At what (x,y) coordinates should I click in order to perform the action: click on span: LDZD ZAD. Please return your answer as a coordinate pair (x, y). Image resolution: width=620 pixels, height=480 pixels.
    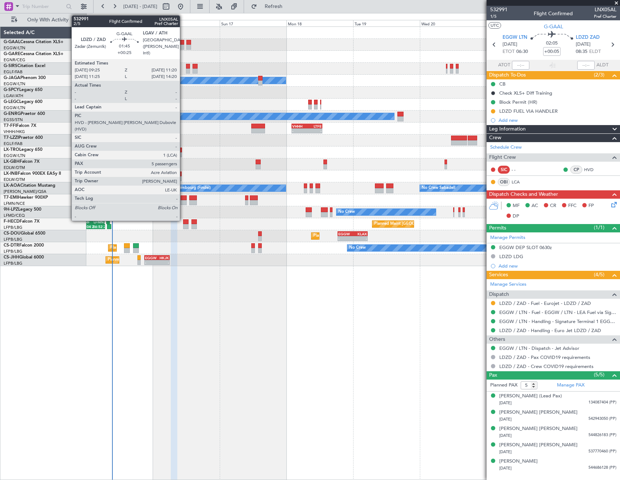
    Looking at the image, I should click on (588, 38).